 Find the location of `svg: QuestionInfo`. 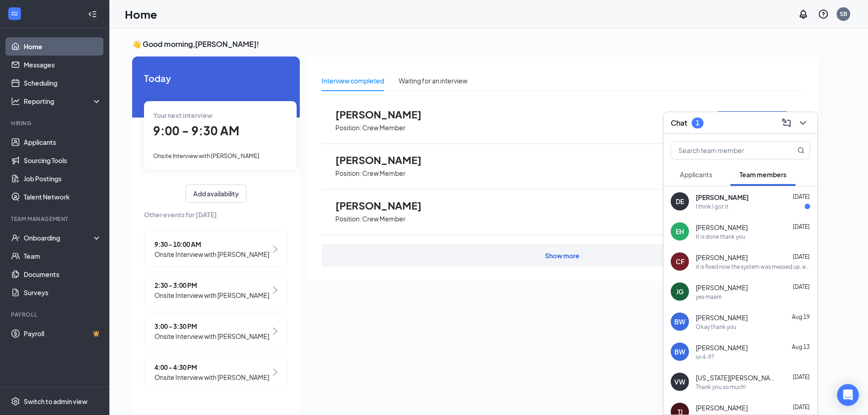

svg: QuestionInfo is located at coordinates (824, 14).